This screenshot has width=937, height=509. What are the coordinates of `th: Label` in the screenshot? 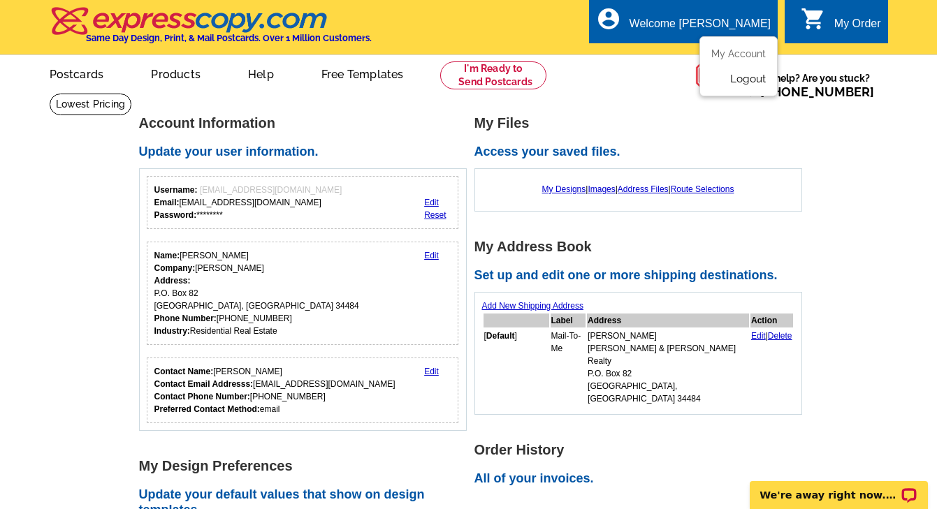 It's located at (568, 321).